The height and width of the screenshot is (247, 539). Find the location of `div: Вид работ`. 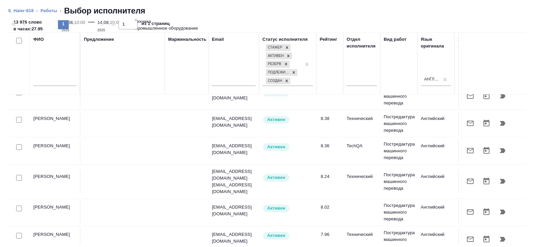

div: Вид работ is located at coordinates (395, 39).